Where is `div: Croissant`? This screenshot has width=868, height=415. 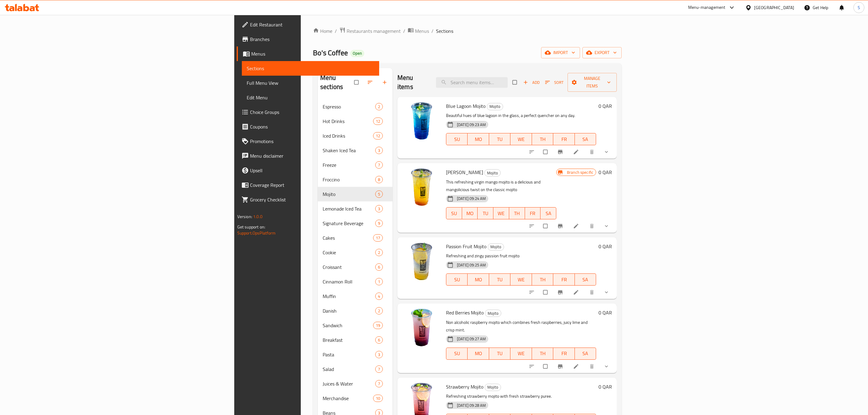
div: Croissant is located at coordinates (349, 267).